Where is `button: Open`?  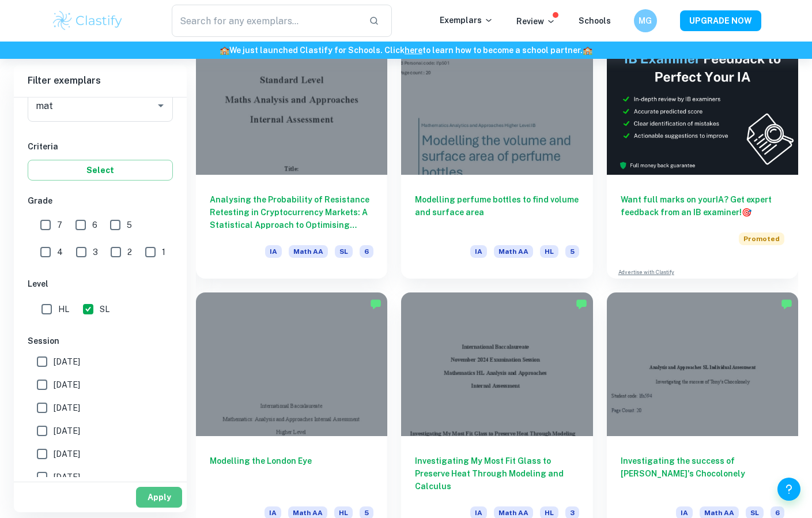
button: Open is located at coordinates (161, 106).